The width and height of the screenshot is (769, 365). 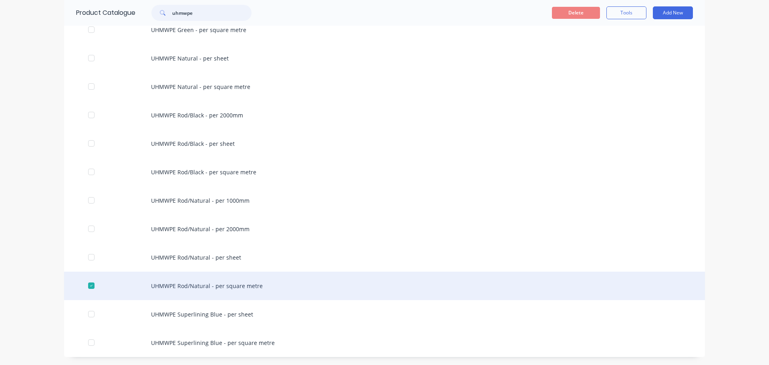 What do you see at coordinates (384, 86) in the screenshot?
I see `div: UHMWPE Natural - per square metre` at bounding box center [384, 86].